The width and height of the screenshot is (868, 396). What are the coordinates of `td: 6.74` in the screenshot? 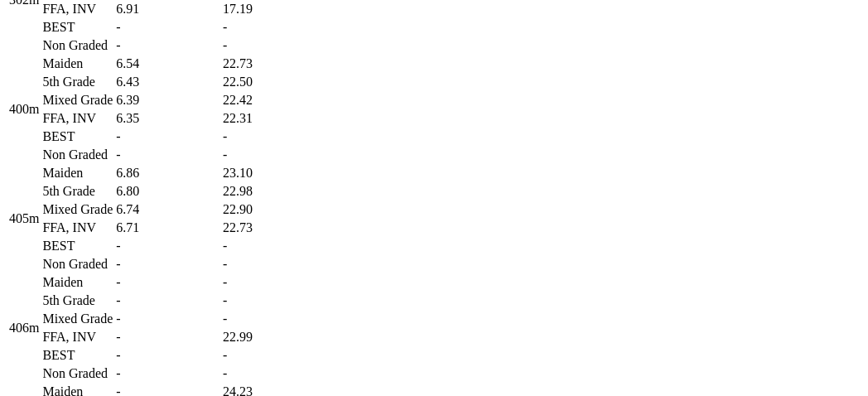 It's located at (167, 210).